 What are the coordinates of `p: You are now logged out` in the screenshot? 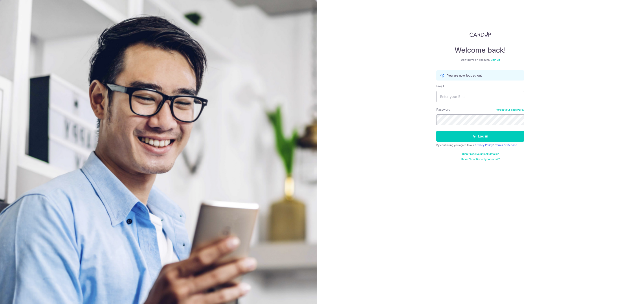 It's located at (465, 76).